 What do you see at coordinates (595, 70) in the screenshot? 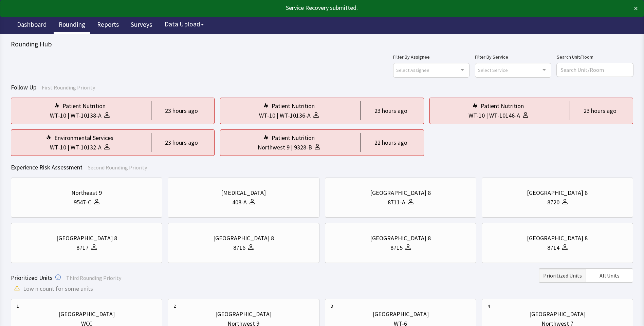
I see `input: Search Unit/Room` at bounding box center [595, 70].